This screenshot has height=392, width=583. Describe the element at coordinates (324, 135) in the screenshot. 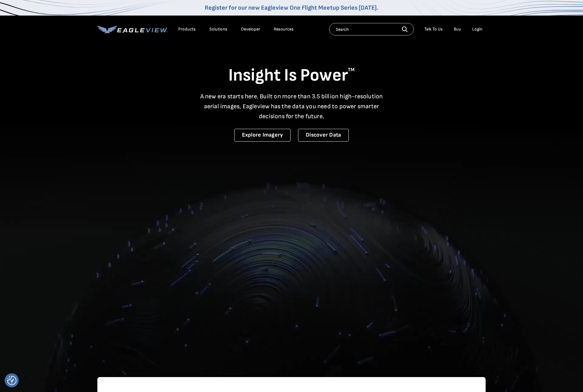

I see `a: Discover Data` at that location.